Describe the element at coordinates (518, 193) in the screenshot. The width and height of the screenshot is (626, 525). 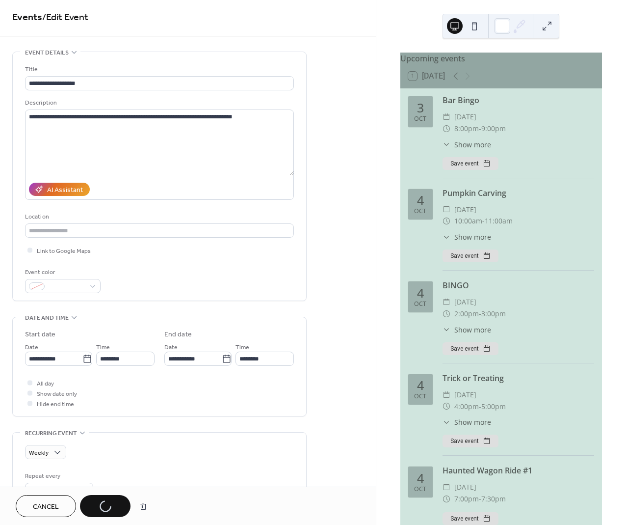
I see `div: Pumpkin Carving` at that location.